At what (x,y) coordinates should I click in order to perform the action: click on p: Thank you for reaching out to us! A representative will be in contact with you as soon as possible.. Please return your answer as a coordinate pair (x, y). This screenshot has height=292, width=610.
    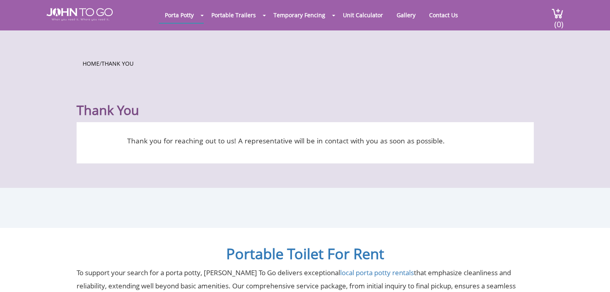
    Looking at the image, I should click on (286, 141).